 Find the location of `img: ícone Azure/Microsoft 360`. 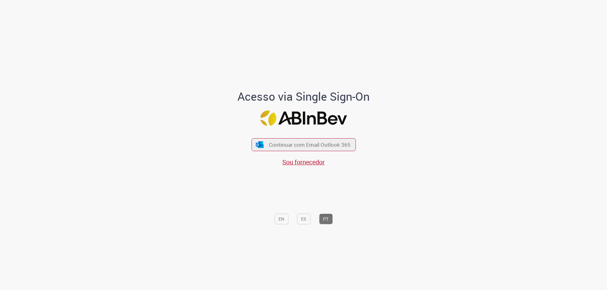

img: ícone Azure/Microsoft 360 is located at coordinates (260, 145).